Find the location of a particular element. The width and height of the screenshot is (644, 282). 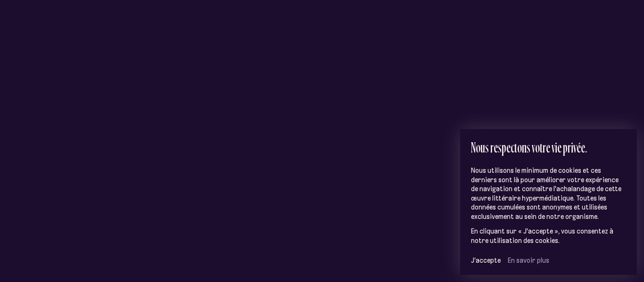

span: En savoir plus is located at coordinates (528, 261).